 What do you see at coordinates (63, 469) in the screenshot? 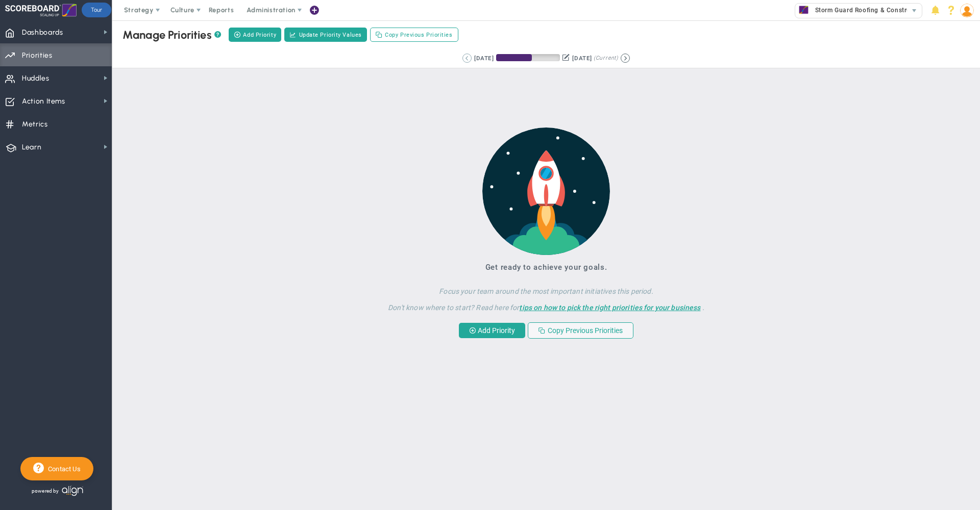
I see `span: Contact Us` at bounding box center [63, 469].